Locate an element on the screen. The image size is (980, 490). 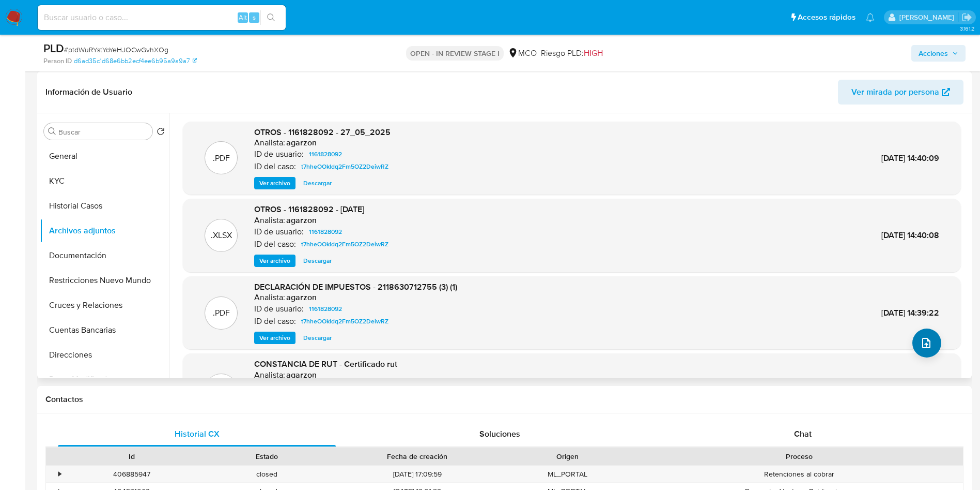
button: Cuentas Bancarias is located at coordinates (104, 330).